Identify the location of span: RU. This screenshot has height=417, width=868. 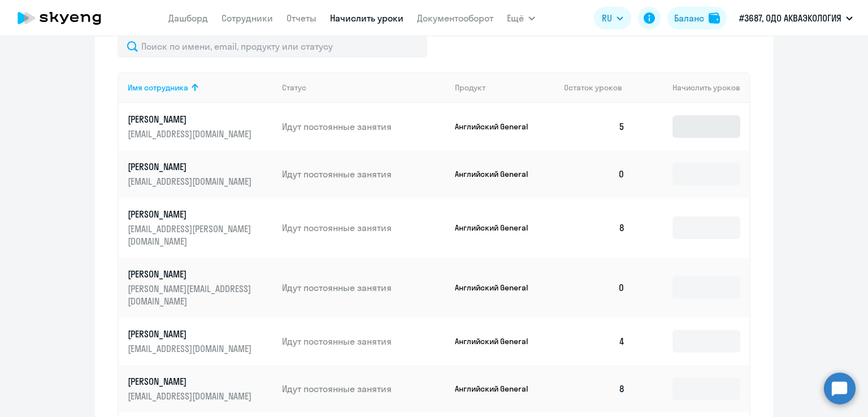
(606, 18).